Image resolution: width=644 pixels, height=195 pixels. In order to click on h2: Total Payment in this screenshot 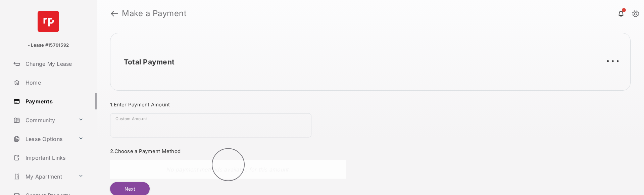, I will do `click(149, 62)`.